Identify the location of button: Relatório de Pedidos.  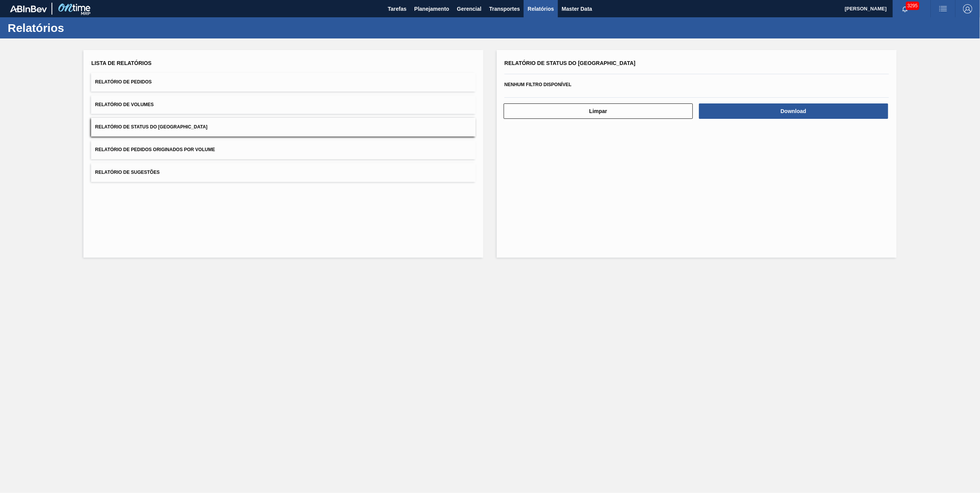
(283, 82).